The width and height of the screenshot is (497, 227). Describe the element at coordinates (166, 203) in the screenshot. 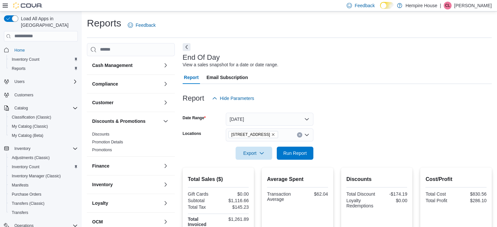

I see `button: Loyalty` at that location.